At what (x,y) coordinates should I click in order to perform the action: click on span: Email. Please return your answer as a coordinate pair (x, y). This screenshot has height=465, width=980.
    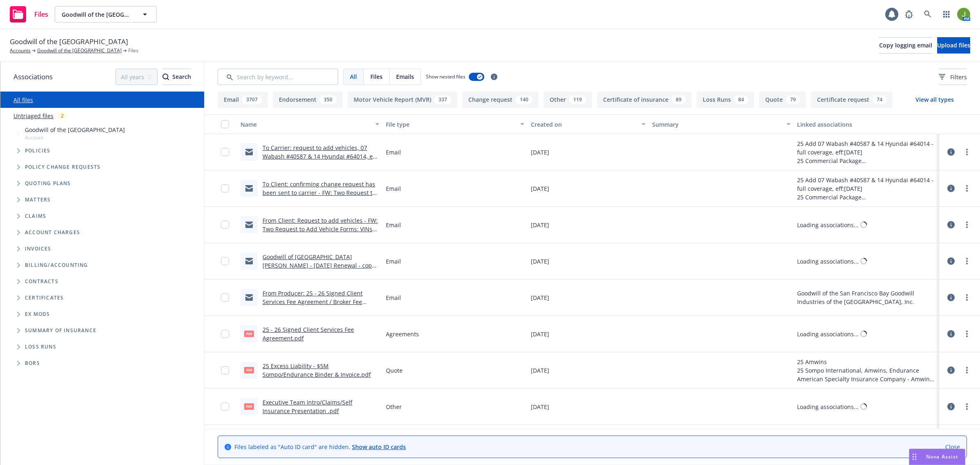
    Looking at the image, I should click on (393, 152).